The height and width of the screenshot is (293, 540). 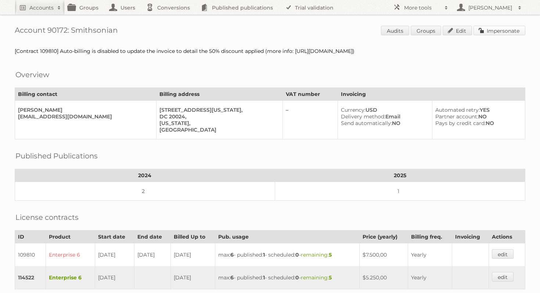 What do you see at coordinates (384, 255) in the screenshot?
I see `td: $7.500,00` at bounding box center [384, 255].